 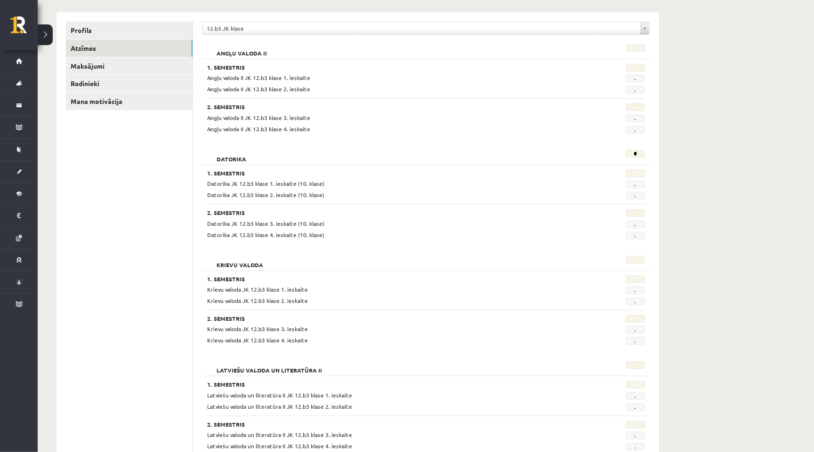 What do you see at coordinates (129, 66) in the screenshot?
I see `a: Maksājumi` at bounding box center [129, 66].